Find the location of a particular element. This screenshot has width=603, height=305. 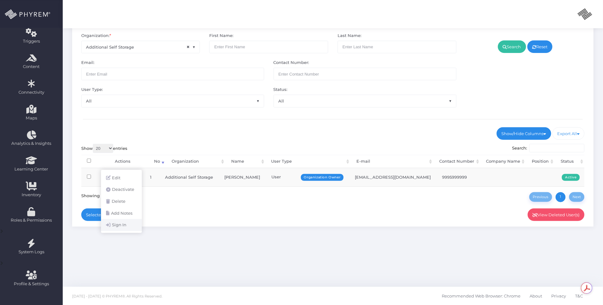

input: Enter Email is located at coordinates (172, 74).